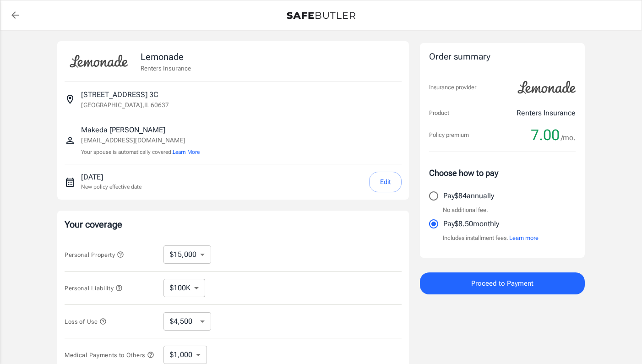 Image resolution: width=642 pixels, height=364 pixels. What do you see at coordinates (569, 138) in the screenshot?
I see `span: /mo.` at bounding box center [569, 138].